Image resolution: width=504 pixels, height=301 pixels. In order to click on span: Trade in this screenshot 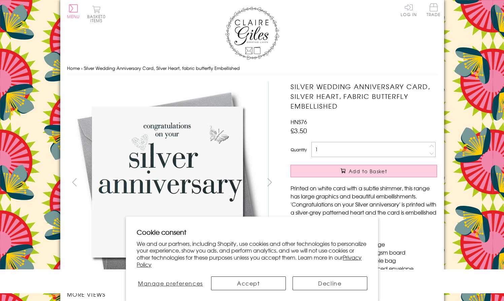, I will do `click(434, 10)`.